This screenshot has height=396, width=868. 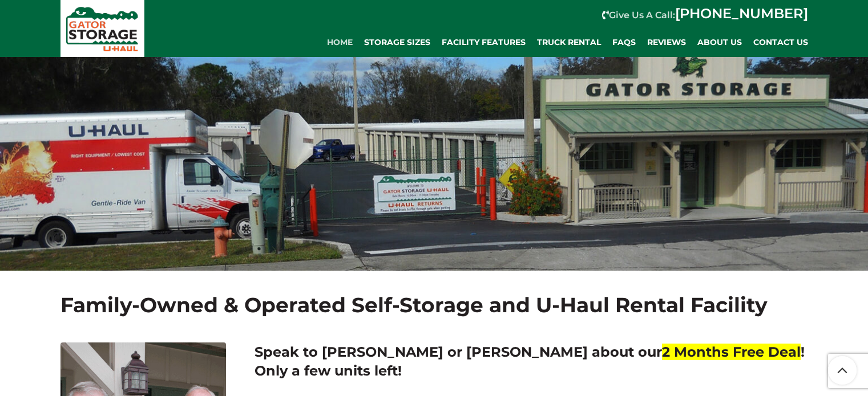 What do you see at coordinates (781, 42) in the screenshot?
I see `span: Contact Us` at bounding box center [781, 42].